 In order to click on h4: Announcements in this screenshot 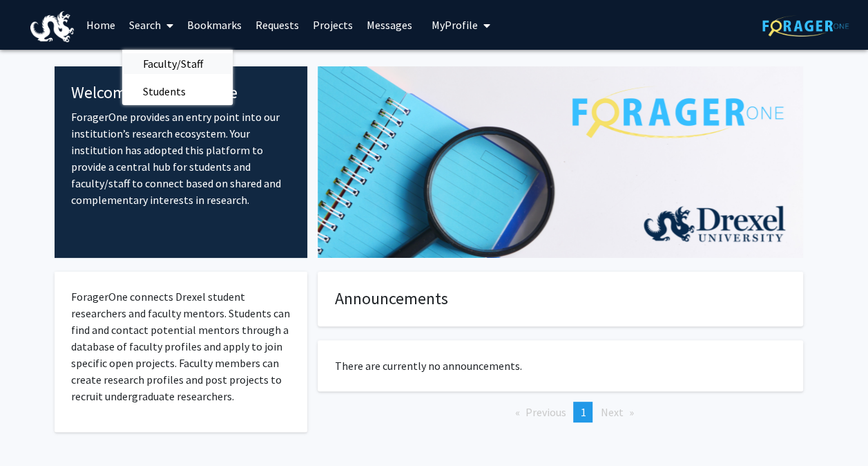, I will do `click(560, 299)`.